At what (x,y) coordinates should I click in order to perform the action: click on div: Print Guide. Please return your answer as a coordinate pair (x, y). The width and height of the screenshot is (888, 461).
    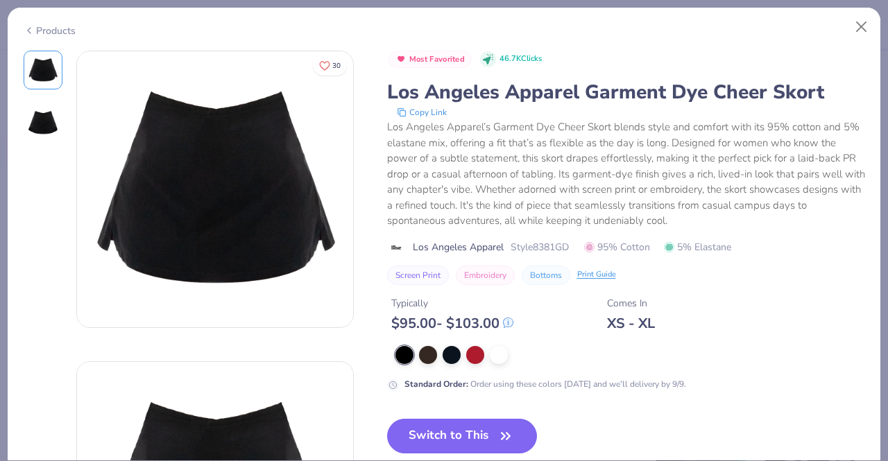
    Looking at the image, I should click on (597, 275).